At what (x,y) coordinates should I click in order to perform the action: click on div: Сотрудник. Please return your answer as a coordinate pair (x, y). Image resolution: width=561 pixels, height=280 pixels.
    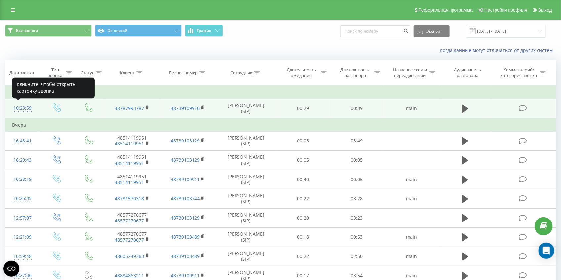
    Looking at the image, I should click on (241, 73).